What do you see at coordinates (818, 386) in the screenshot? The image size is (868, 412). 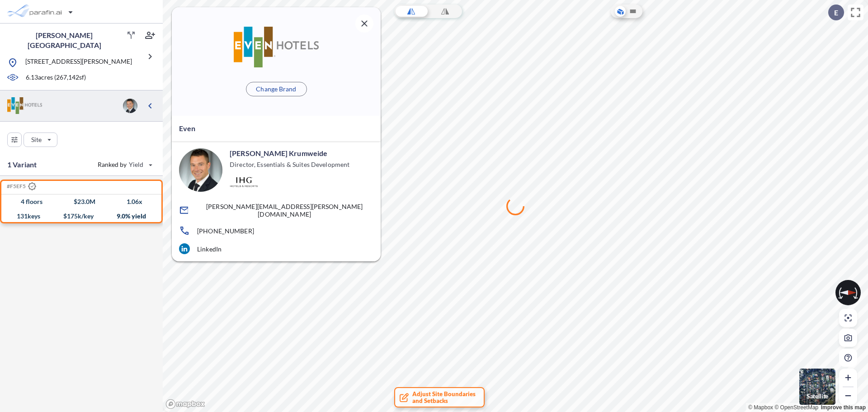 I see `button: Switcher ImageSatellite` at bounding box center [818, 386].